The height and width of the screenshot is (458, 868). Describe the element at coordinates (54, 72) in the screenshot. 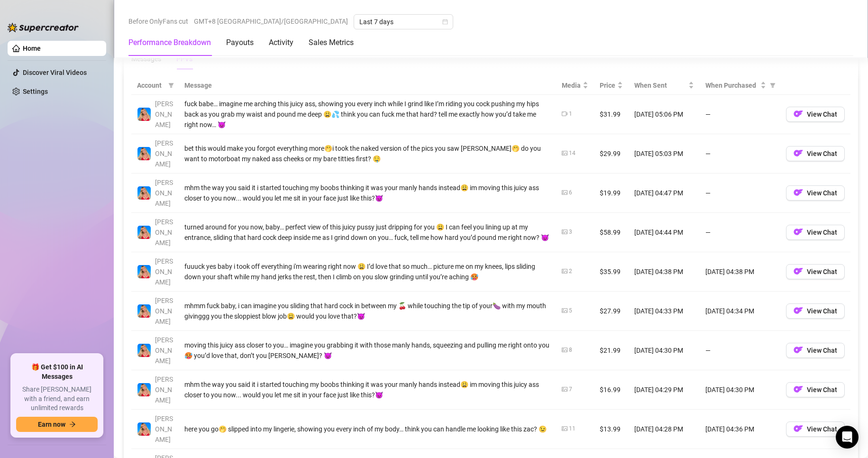

I see `a: Discover Viral Videos` at that location.